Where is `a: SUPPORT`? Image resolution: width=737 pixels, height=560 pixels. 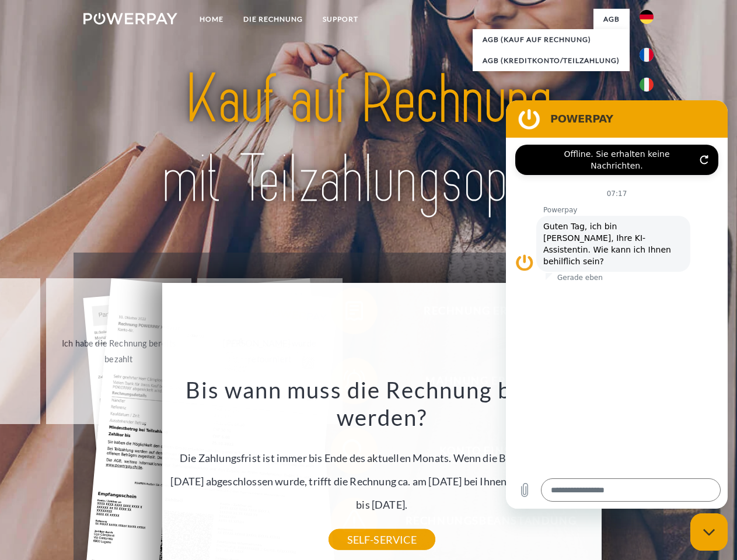 a: SUPPORT is located at coordinates (340, 19).